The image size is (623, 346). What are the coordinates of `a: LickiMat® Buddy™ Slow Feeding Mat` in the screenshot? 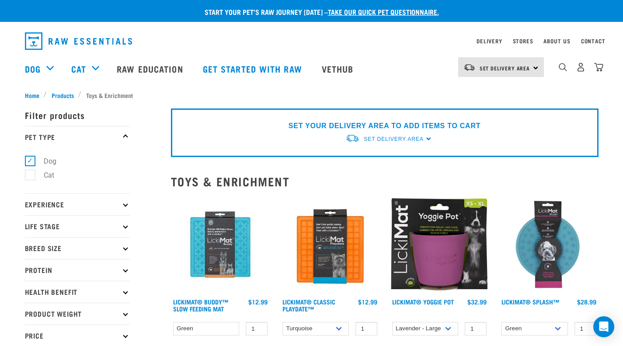 It's located at (201, 305).